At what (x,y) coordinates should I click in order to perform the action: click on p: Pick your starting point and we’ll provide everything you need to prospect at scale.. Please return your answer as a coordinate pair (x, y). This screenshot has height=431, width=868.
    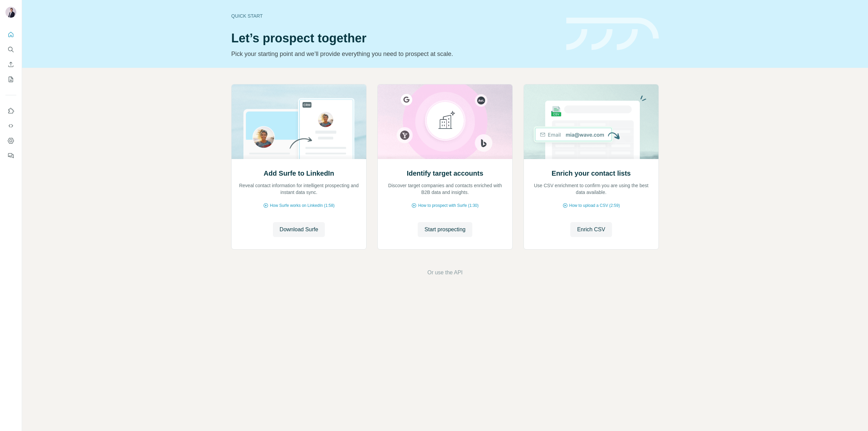
    Looking at the image, I should click on (395, 54).